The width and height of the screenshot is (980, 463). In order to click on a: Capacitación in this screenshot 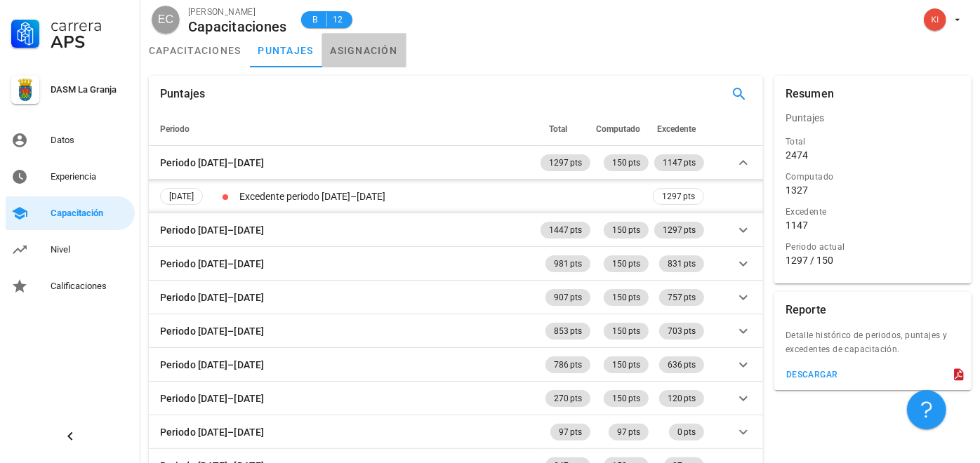, I will do `click(70, 214)`.